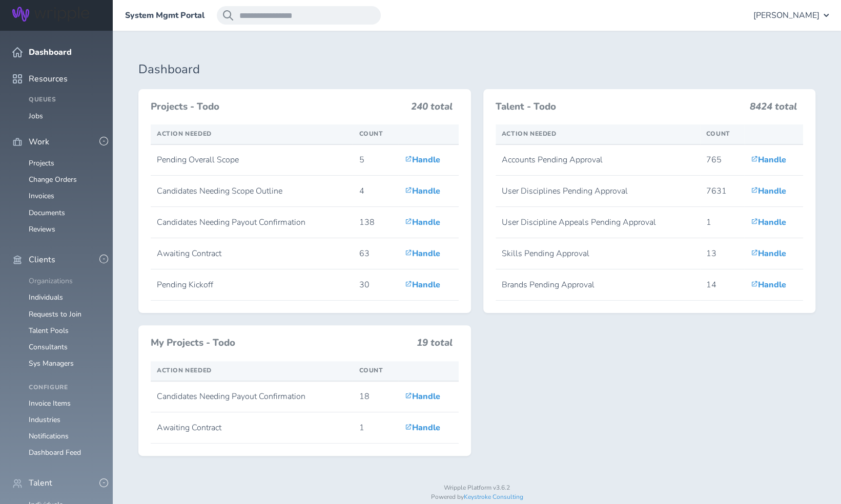 The height and width of the screenshot is (504, 841). Describe the element at coordinates (48, 79) in the screenshot. I see `span: Resources` at that location.